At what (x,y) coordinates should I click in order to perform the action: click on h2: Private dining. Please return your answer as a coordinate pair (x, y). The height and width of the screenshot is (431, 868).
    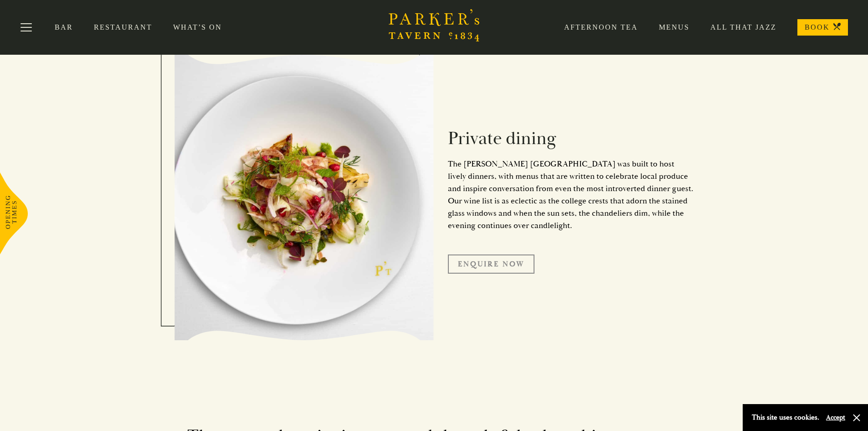
    Looking at the image, I should click on (571, 139).